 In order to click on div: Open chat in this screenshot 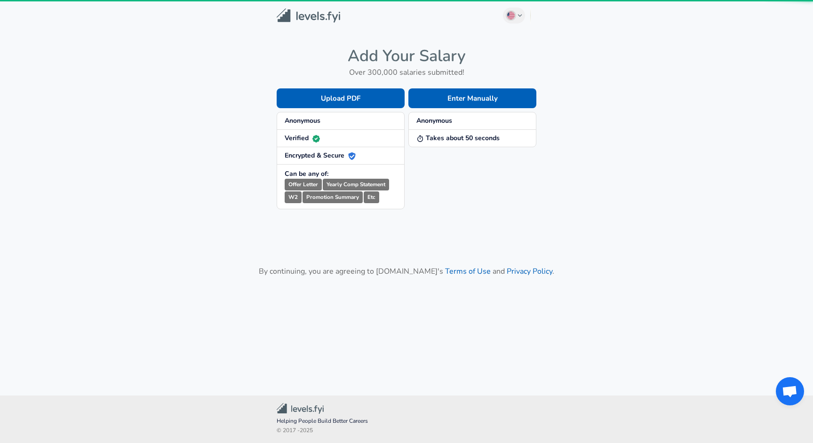, I will do `click(790, 391)`.